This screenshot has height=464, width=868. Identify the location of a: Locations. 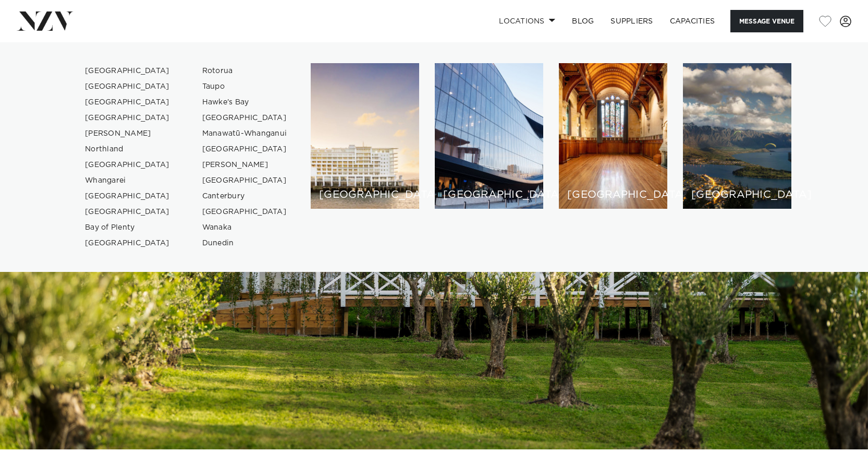
(527, 21).